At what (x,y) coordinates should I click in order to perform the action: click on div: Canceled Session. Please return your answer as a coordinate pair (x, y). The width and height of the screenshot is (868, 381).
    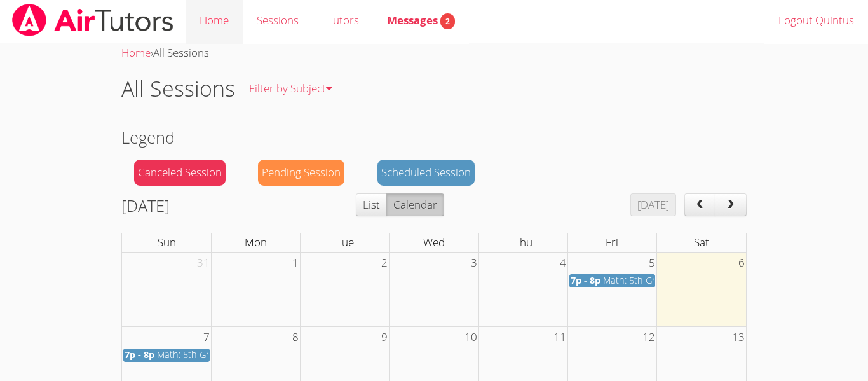
    Looking at the image, I should click on (180, 173).